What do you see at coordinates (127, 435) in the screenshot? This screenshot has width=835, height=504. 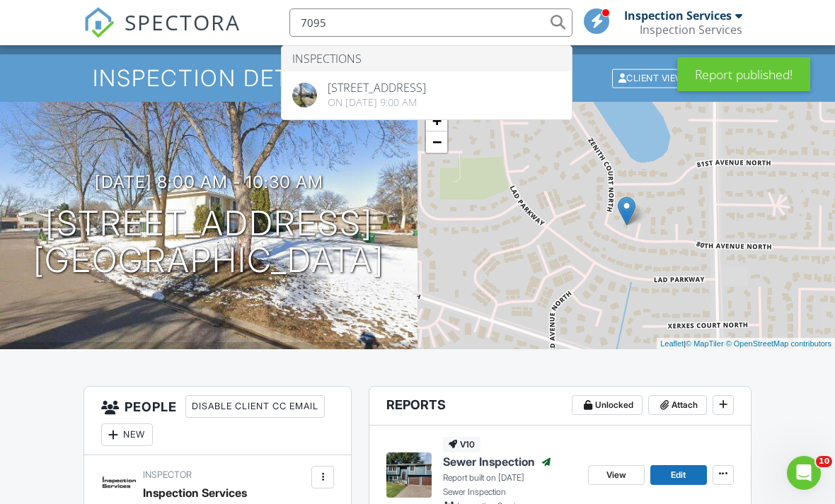 I see `div: New` at bounding box center [127, 435].